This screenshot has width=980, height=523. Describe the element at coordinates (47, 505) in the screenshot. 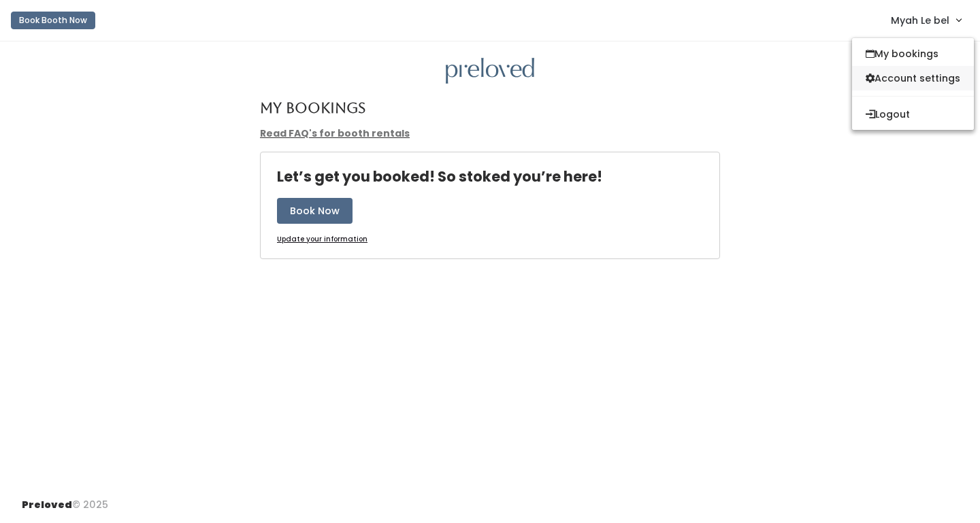

I see `span: Preloved` at that location.